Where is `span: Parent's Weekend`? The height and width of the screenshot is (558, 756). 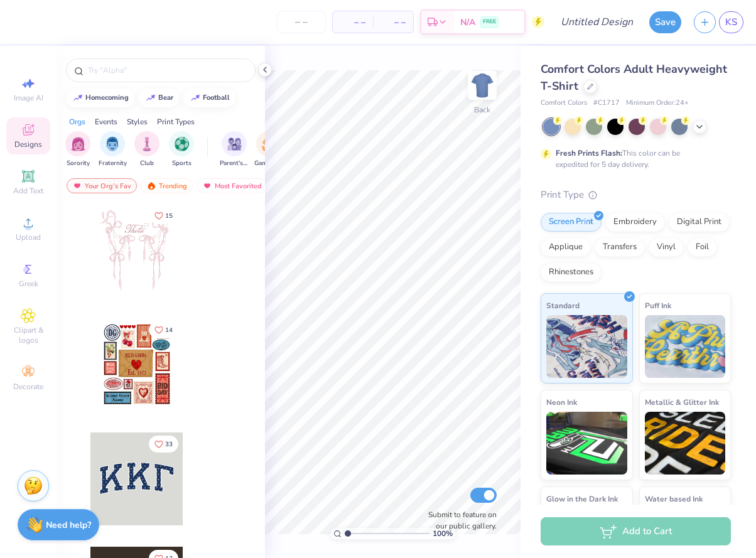 span: Parent's Weekend is located at coordinates (234, 163).